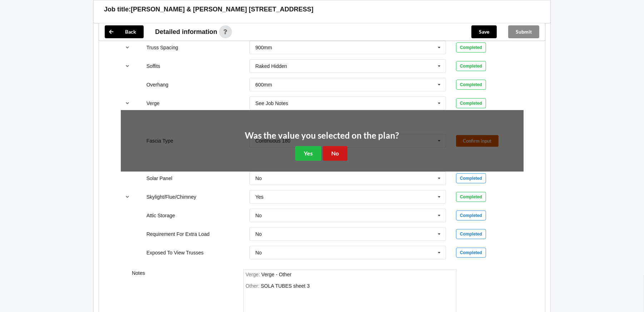 Image resolution: width=644 pixels, height=312 pixels. What do you see at coordinates (271, 103) in the screenshot?
I see `div: See Job Notes` at bounding box center [271, 103].